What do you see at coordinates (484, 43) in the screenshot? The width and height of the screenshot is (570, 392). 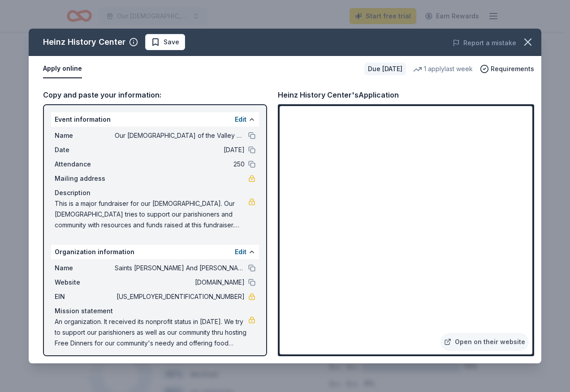 I see `button: Report a mistake` at bounding box center [484, 43].